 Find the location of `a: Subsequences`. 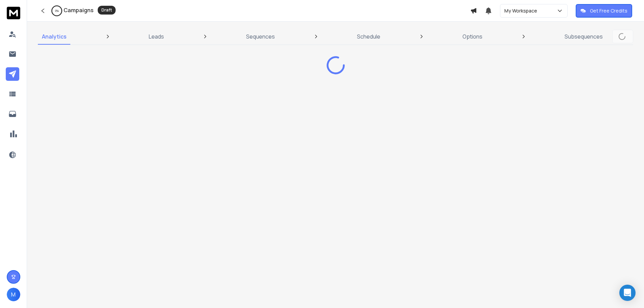

a: Subsequences is located at coordinates (583, 36).